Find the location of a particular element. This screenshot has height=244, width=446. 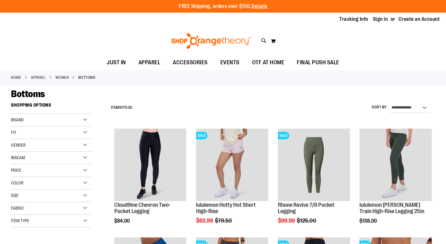

span: $99.99 is located at coordinates (287, 220).